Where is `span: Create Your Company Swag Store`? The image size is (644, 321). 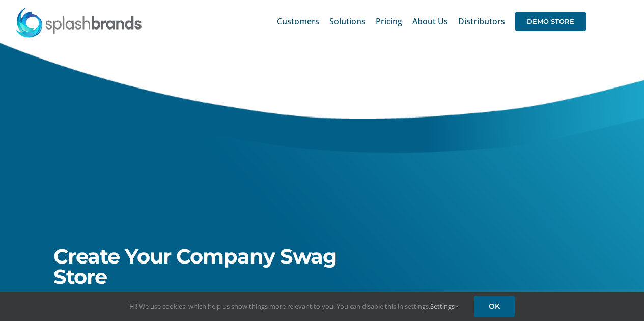 span: Create Your Company Swag Store is located at coordinates (195, 266).